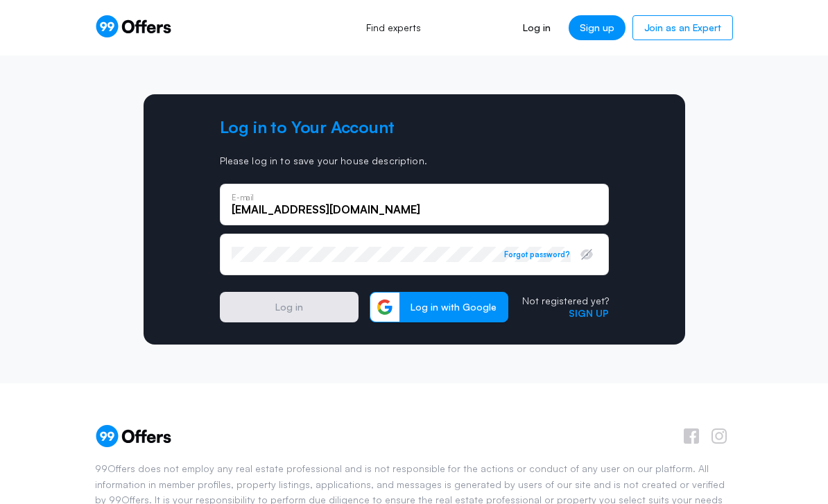 The height and width of the screenshot is (504, 828). What do you see at coordinates (439, 307) in the screenshot?
I see `button: Log in with Google` at bounding box center [439, 307].